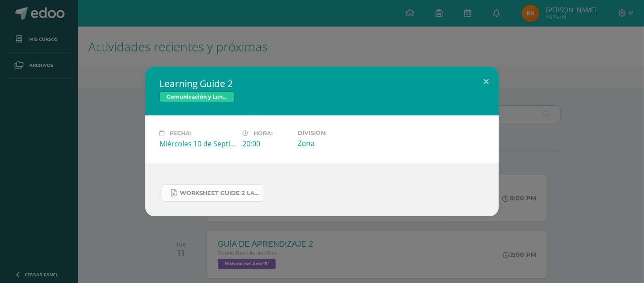 Image resolution: width=644 pixels, height=283 pixels. Describe the element at coordinates (322, 84) in the screenshot. I see `h2: Learning Guide 2` at that location.